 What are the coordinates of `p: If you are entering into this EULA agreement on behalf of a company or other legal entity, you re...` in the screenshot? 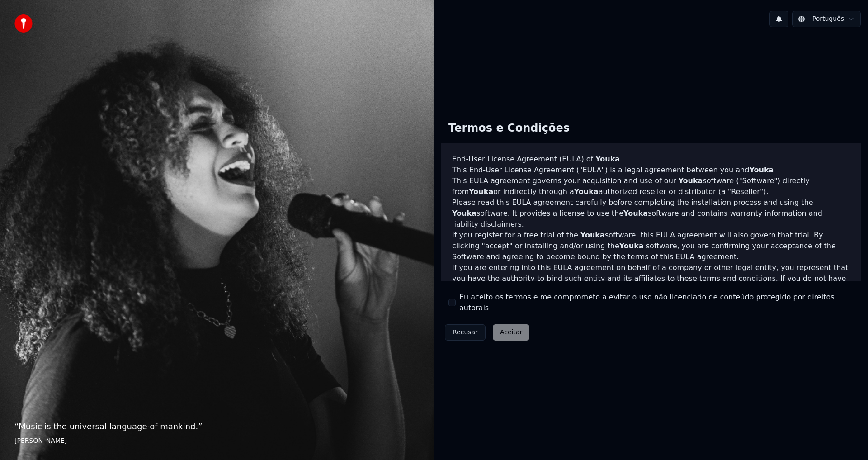 It's located at (651, 284).